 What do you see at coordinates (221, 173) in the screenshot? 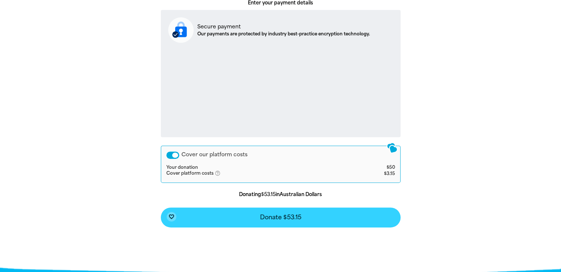
I see `i: help_outlined` at bounding box center [221, 173].